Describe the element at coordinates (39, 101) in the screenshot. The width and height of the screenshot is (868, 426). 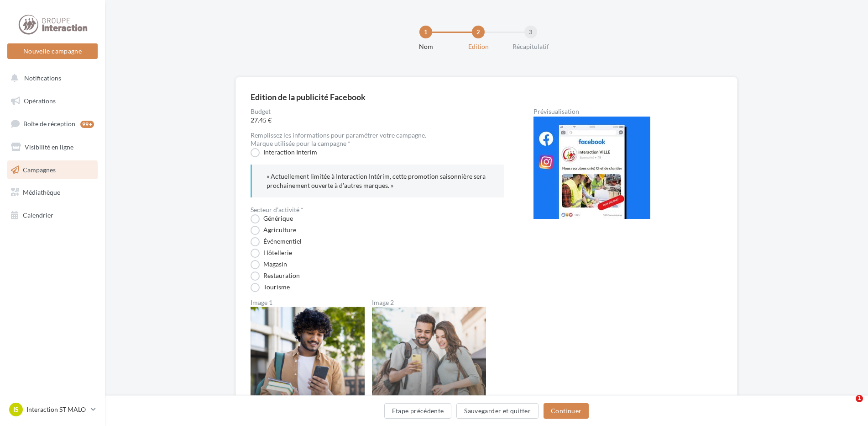
I see `span: Opérations` at that location.